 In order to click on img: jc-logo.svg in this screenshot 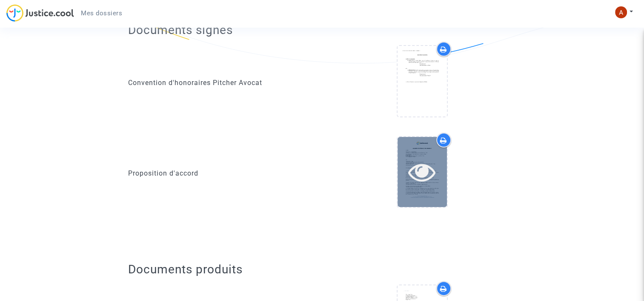, I will do `click(40, 13)`.